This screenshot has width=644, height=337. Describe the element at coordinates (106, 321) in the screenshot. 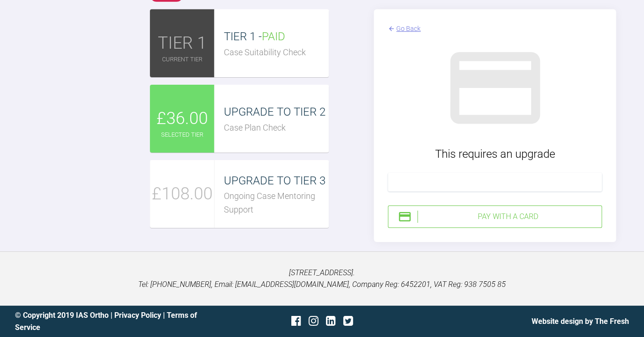

I see `a: Terms of Service` at that location.